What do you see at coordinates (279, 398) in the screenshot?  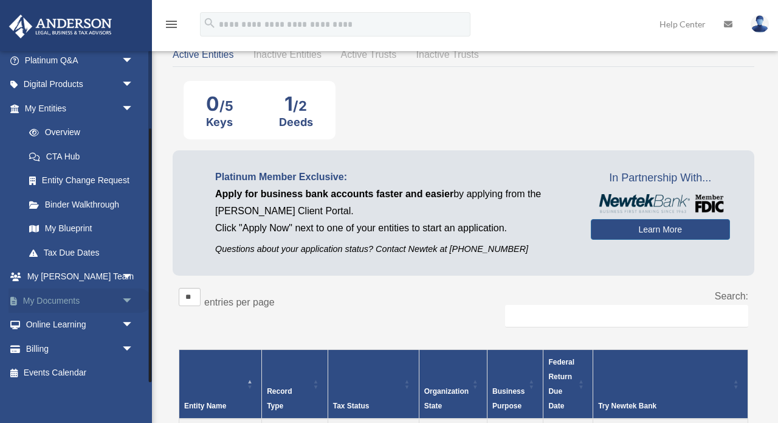 I see `span: Record Type` at bounding box center [279, 398].